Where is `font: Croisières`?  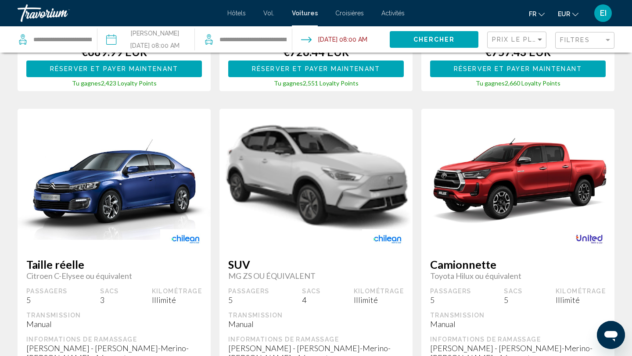
font: Croisières is located at coordinates (349, 13).